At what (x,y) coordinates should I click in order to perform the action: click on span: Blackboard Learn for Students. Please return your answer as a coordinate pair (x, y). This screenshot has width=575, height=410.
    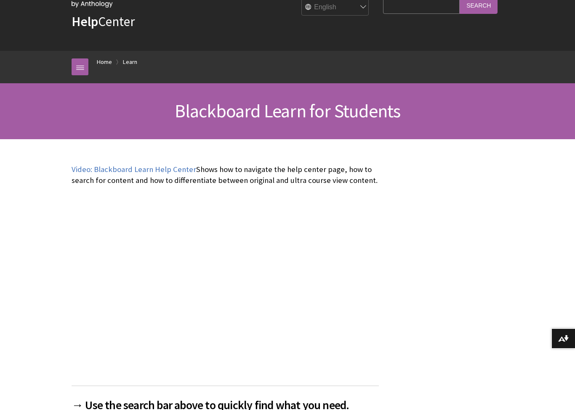
    Looking at the image, I should click on (287, 111).